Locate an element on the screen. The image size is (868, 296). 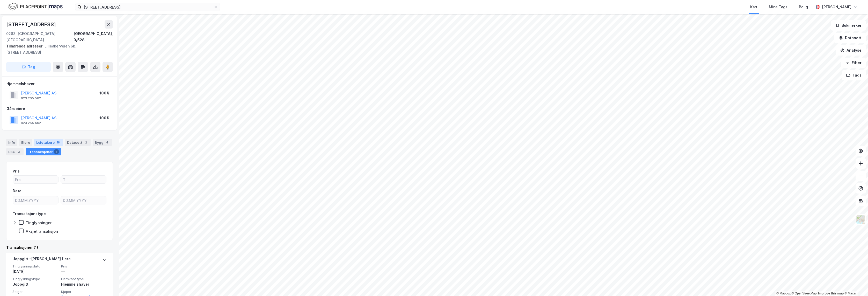
div: Bygg is located at coordinates (102, 142).